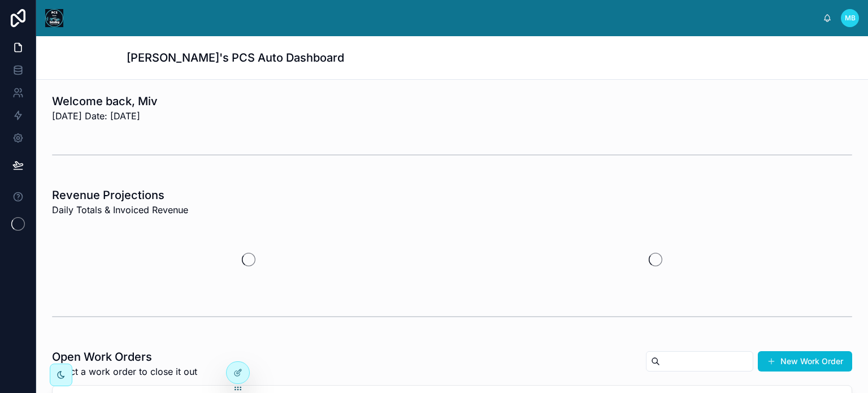 The image size is (868, 393). What do you see at coordinates (448, 18) in the screenshot?
I see `div: scrollable content` at bounding box center [448, 18].